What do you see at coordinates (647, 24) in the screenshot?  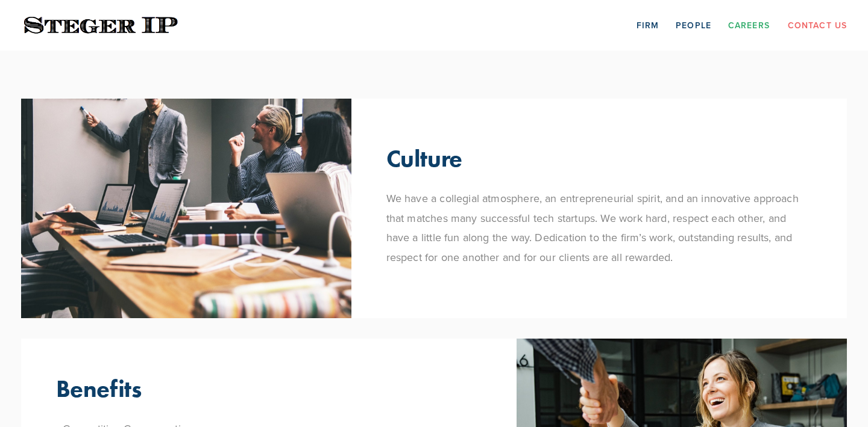 I see `a: Firm` at bounding box center [647, 24].